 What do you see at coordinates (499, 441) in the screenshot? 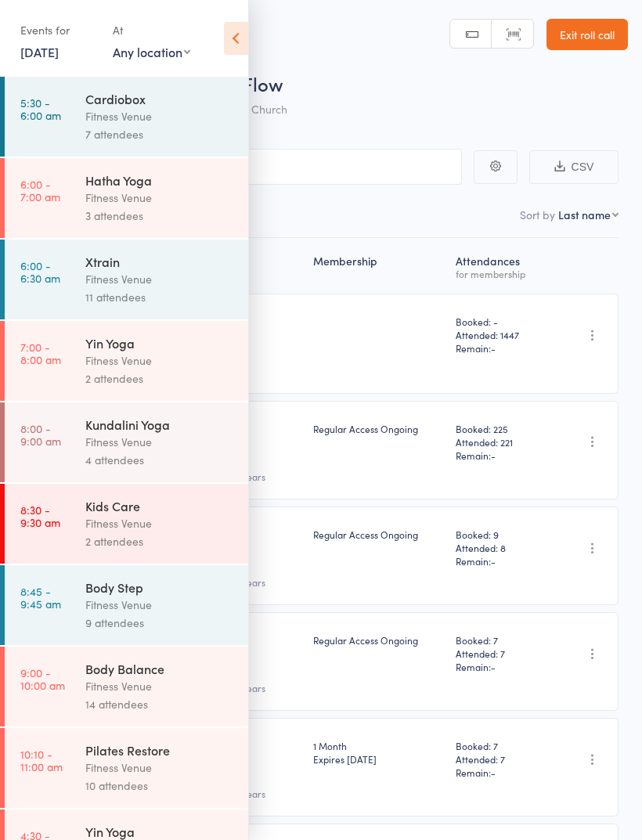
I see `span: Attended: 221` at bounding box center [499, 441].